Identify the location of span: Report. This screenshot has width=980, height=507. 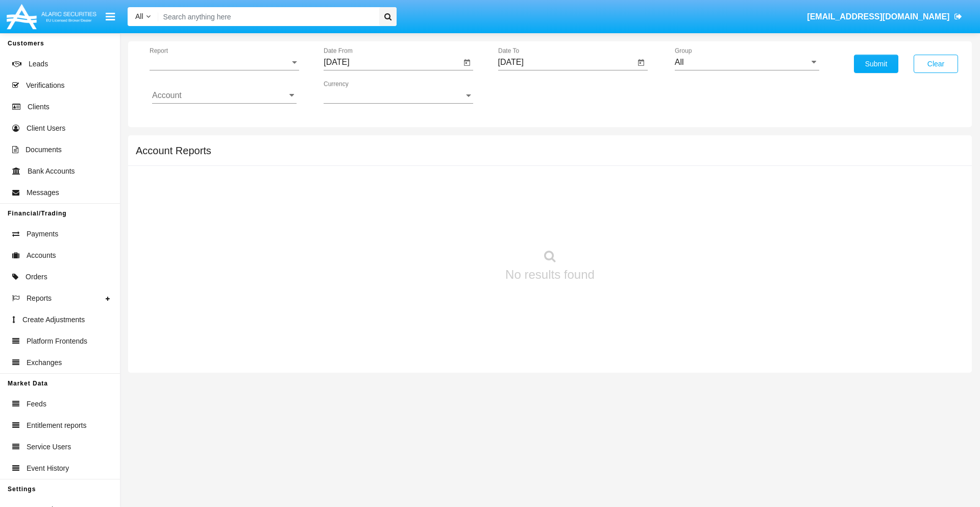
(219, 62).